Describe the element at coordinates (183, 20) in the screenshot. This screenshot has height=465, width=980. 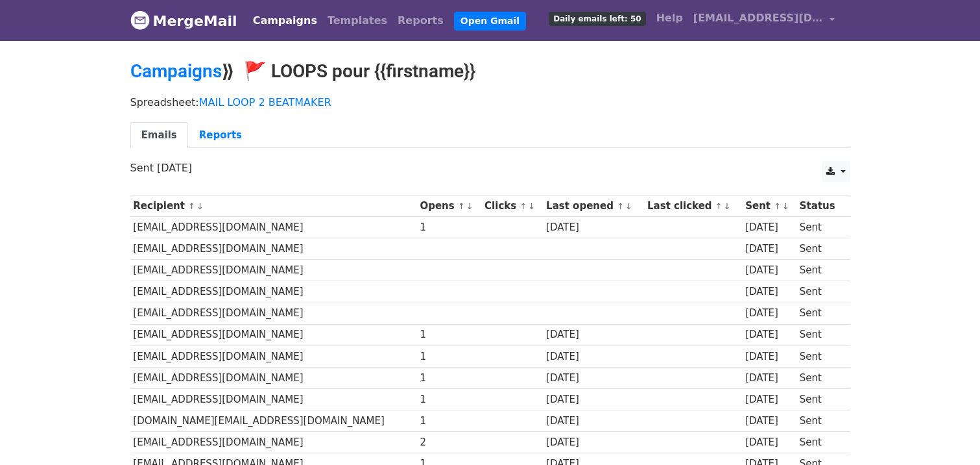
I see `a: MergeMail` at that location.